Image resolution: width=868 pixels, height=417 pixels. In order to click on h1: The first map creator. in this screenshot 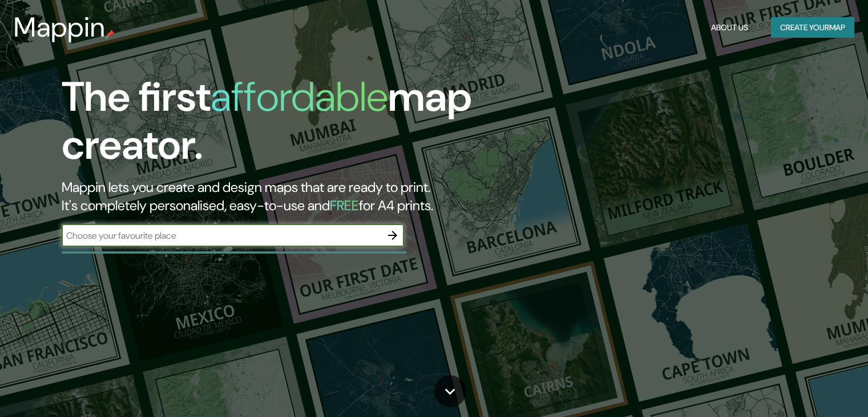, I will do `click(278, 125)`.